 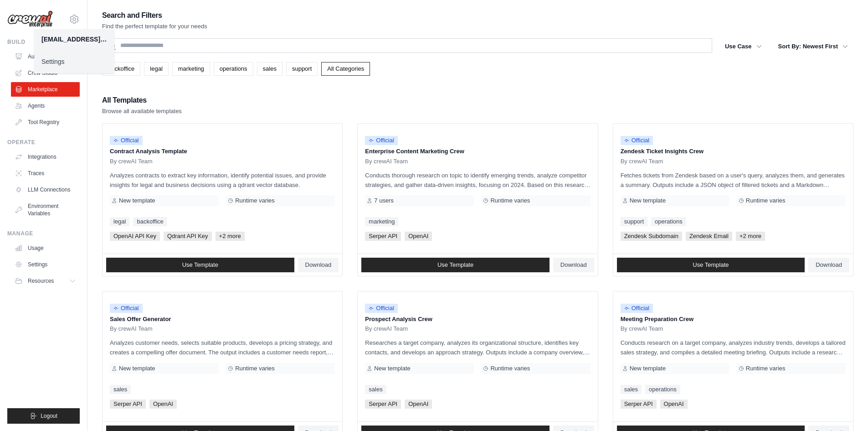 I want to click on a: All Categories, so click(x=345, y=69).